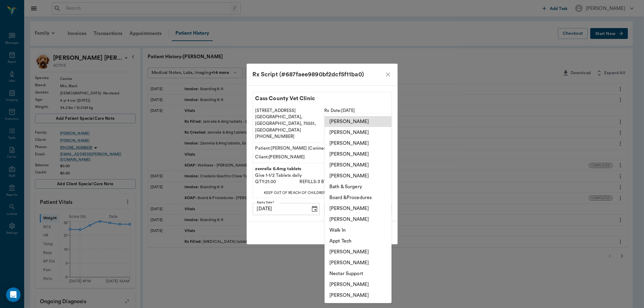  I want to click on li: Board &Procedures, so click(358, 198).